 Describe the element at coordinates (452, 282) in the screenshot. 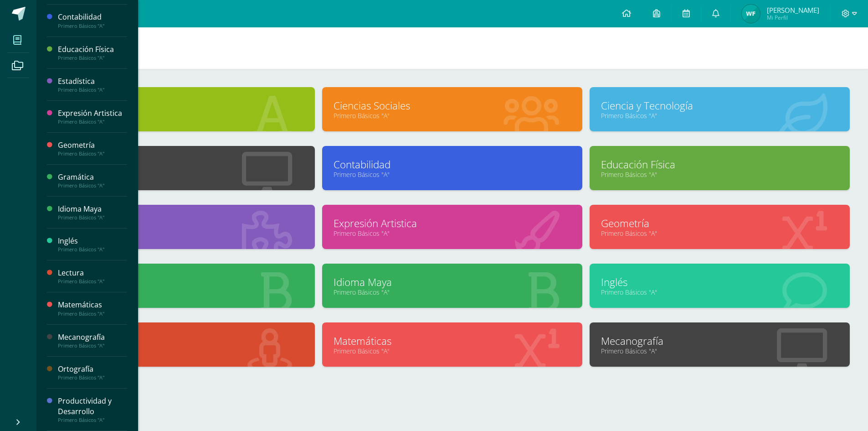

I see `a: Idioma Maya` at that location.